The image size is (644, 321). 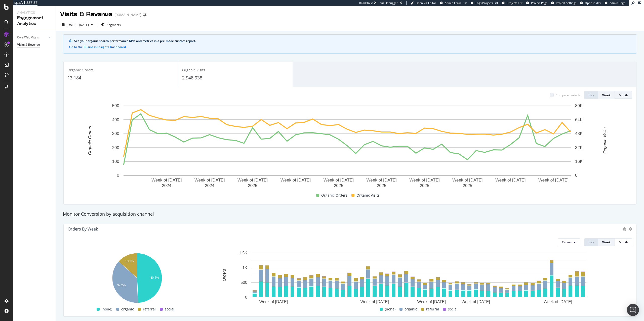 What do you see at coordinates (591, 95) in the screenshot?
I see `button: Day` at bounding box center [591, 95].